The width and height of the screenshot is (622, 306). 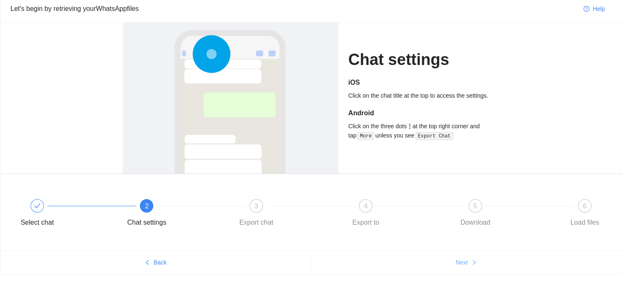 What do you see at coordinates (474, 263) in the screenshot?
I see `span: right` at bounding box center [474, 263].